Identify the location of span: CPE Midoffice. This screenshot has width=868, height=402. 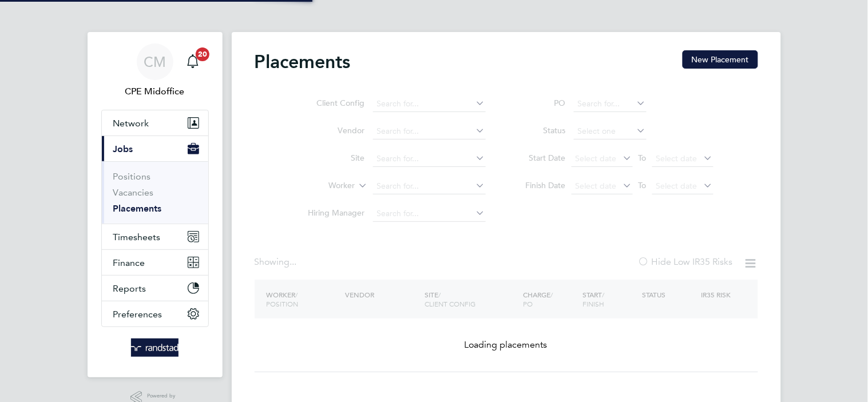
(155, 92).